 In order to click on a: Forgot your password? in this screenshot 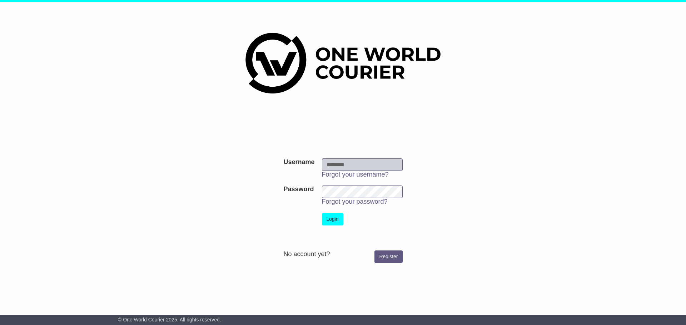, I will do `click(355, 202)`.